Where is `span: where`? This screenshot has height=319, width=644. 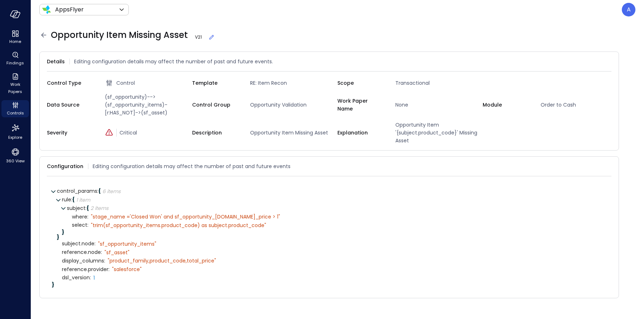 span: where is located at coordinates (80, 217).